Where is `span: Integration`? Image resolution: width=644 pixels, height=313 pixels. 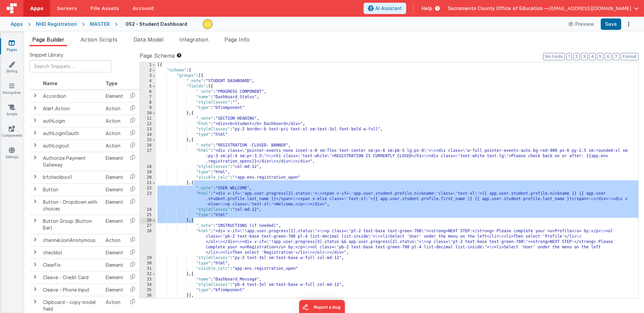 span: Integration is located at coordinates (194, 39).